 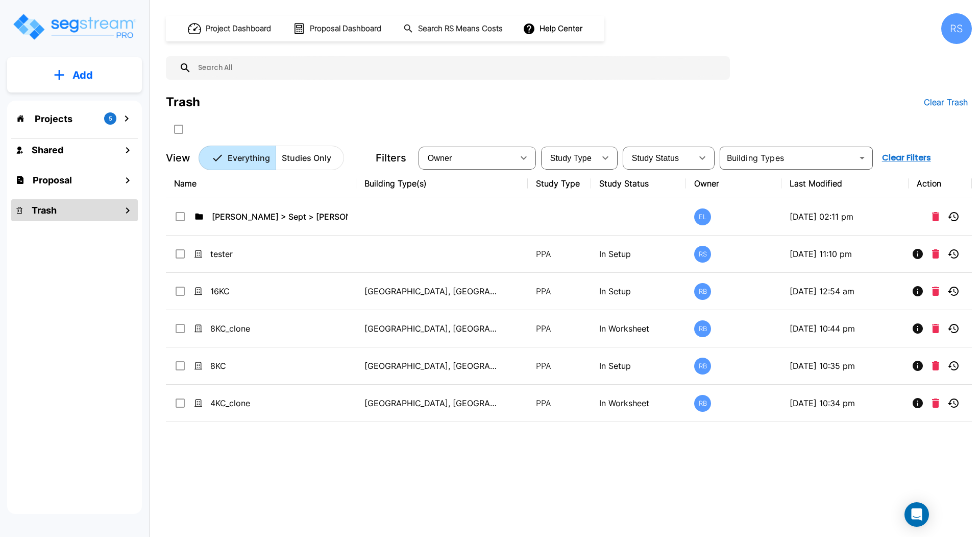 I want to click on h1: Proposal Dashboard, so click(x=346, y=29).